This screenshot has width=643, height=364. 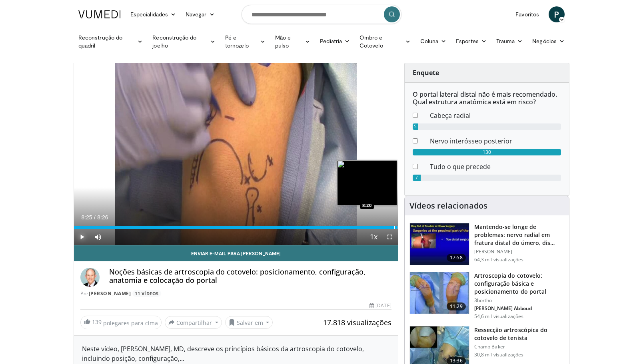 What do you see at coordinates (97, 322) in the screenshot?
I see `font: 139` at bounding box center [97, 322].